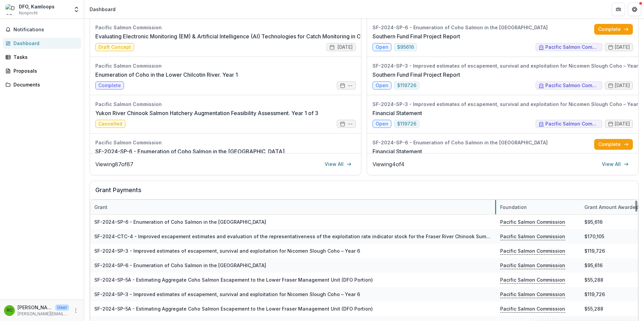  I want to click on img: DFO, Kamloops, so click(11, 9).